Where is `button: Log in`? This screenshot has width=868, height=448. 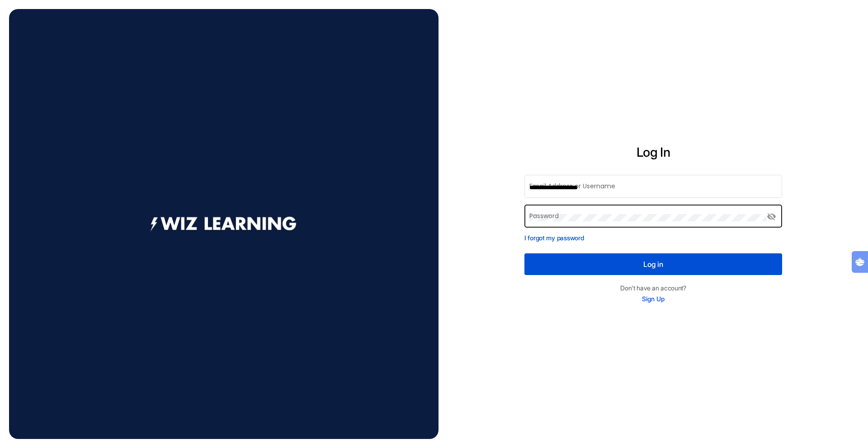
button: Log in is located at coordinates (654, 264).